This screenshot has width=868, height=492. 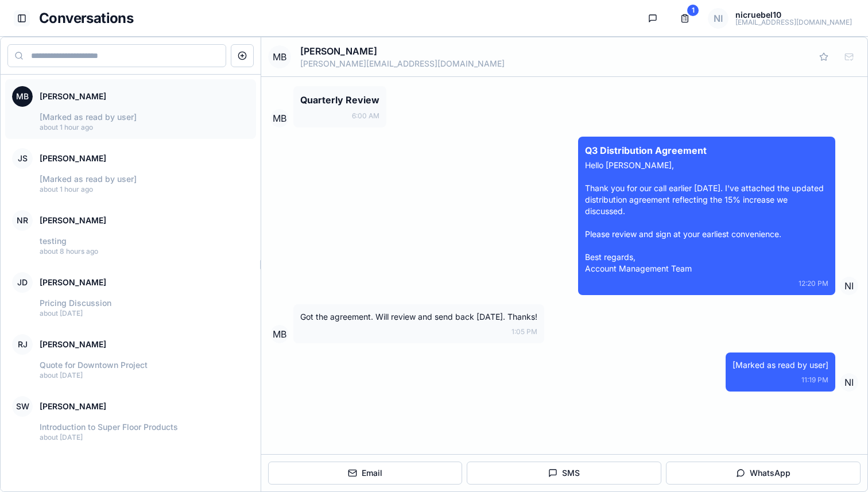 What do you see at coordinates (144, 241) in the screenshot?
I see `p: testing` at bounding box center [144, 241].